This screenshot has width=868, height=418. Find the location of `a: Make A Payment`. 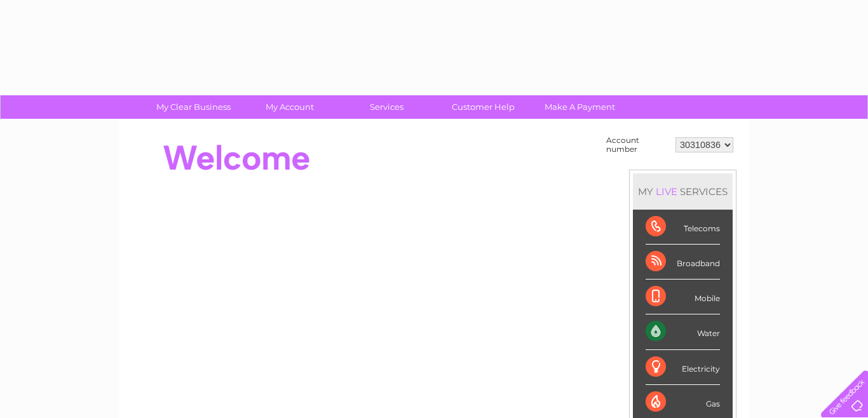

a: Make A Payment is located at coordinates (579, 107).